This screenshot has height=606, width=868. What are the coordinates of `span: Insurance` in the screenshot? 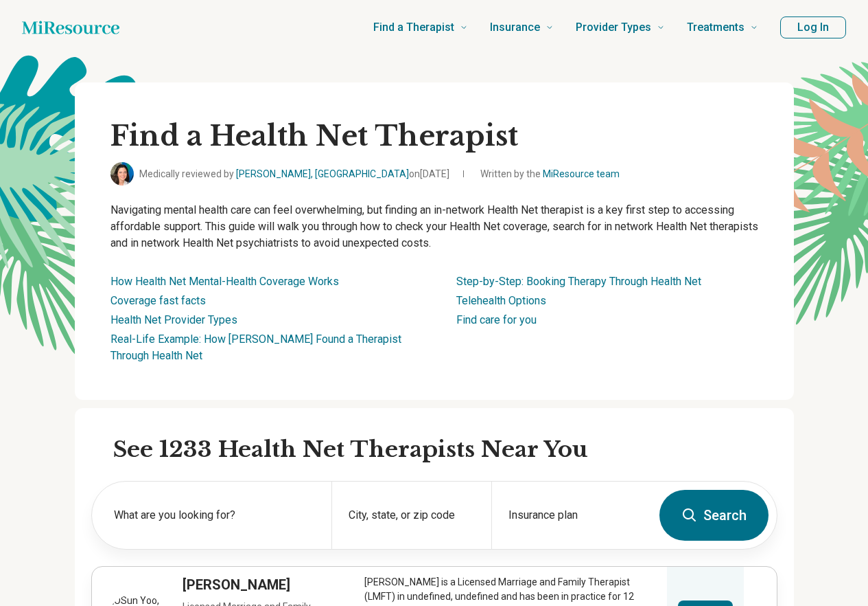 It's located at (514, 28).